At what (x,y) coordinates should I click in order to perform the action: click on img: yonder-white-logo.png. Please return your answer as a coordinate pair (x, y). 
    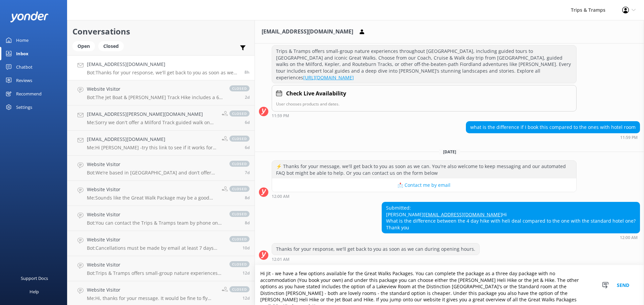
    Looking at the image, I should click on (29, 17).